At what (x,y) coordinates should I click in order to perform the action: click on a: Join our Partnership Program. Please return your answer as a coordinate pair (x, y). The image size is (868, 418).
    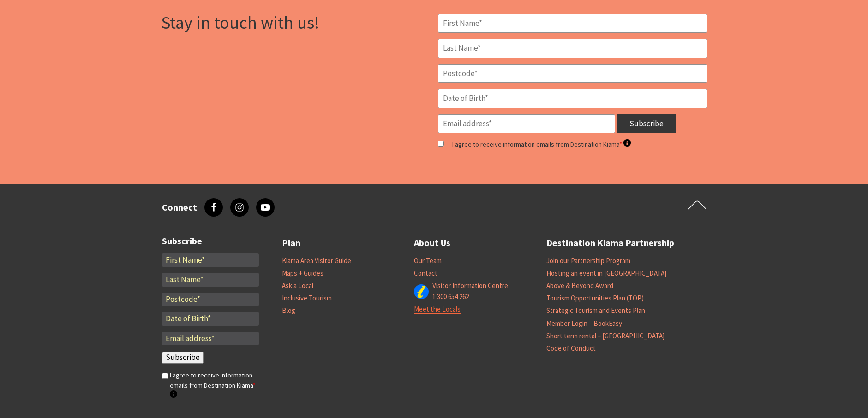
    Looking at the image, I should click on (588, 261).